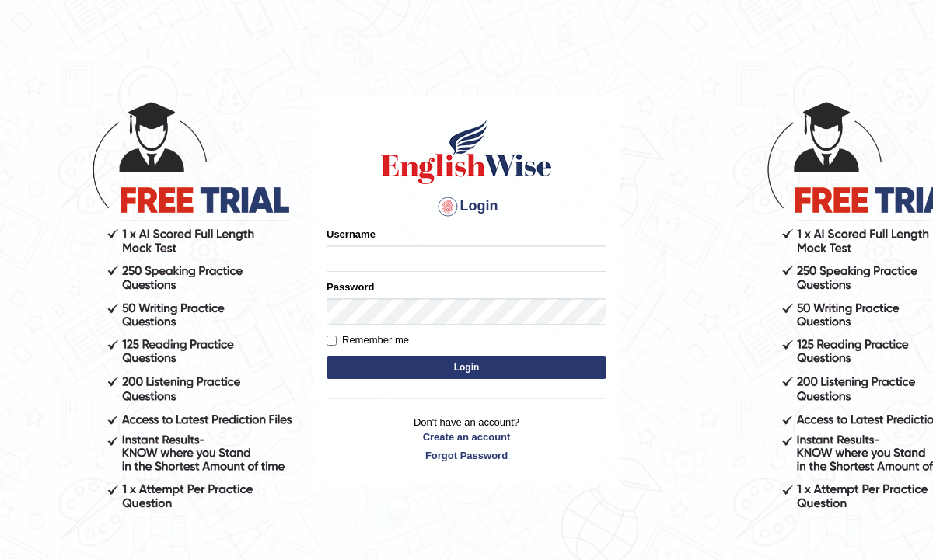 This screenshot has width=933, height=560. What do you see at coordinates (350, 286) in the screenshot?
I see `label: Password` at bounding box center [350, 286].